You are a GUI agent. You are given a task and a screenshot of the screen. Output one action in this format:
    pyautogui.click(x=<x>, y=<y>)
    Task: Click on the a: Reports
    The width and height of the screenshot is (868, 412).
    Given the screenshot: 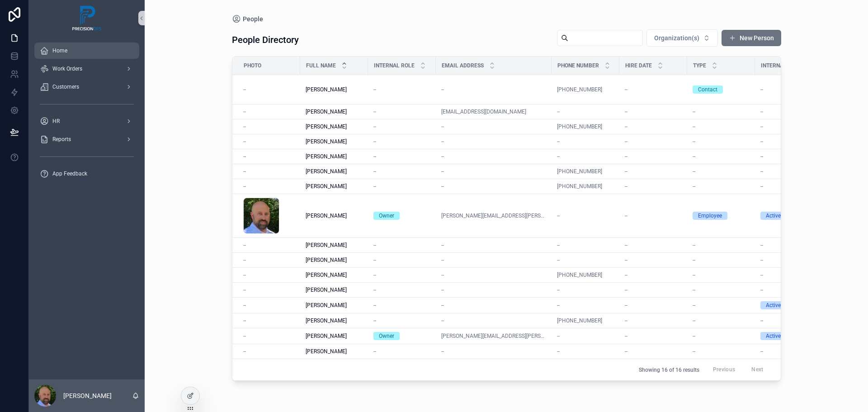 What is the action you would take?
    pyautogui.click(x=87, y=139)
    